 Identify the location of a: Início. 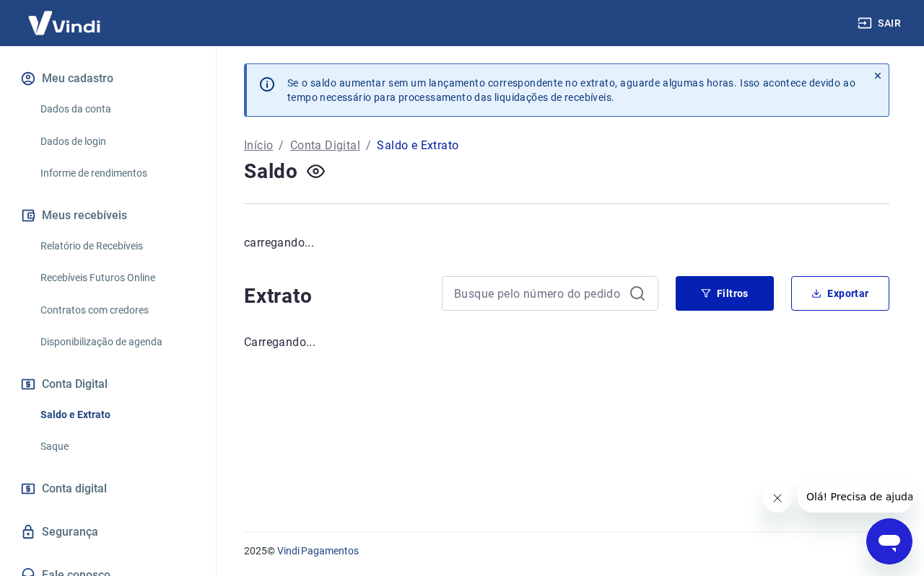
(258, 145).